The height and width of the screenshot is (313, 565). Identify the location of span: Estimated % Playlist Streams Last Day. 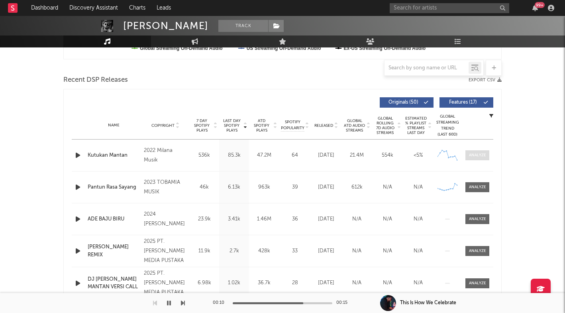
(415, 125).